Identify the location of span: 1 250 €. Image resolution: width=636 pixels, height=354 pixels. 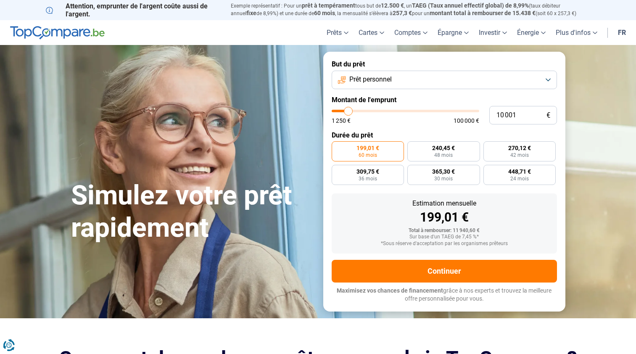
(341, 121).